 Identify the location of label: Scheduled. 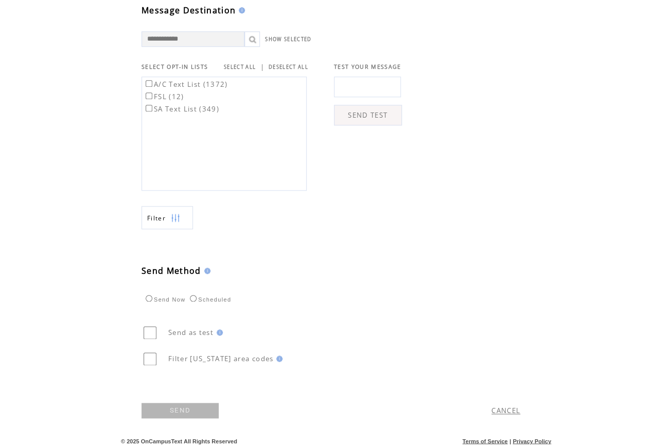
(209, 300).